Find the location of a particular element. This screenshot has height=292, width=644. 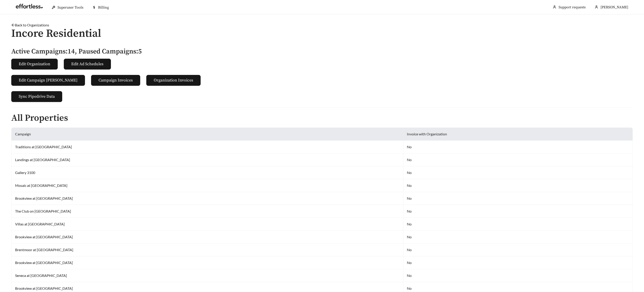

a: arrow-leftBack to Organizations is located at coordinates (30, 25).